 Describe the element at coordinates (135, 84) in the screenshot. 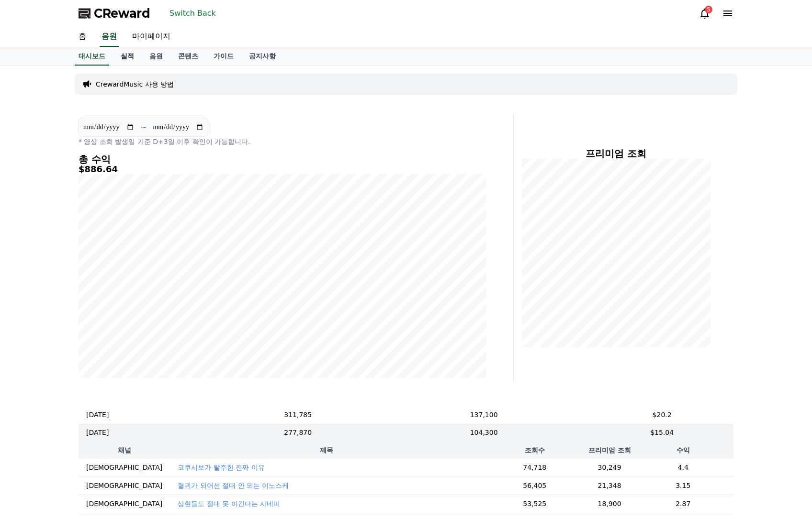

I see `a: CrewardMusic 사용 방법` at that location.